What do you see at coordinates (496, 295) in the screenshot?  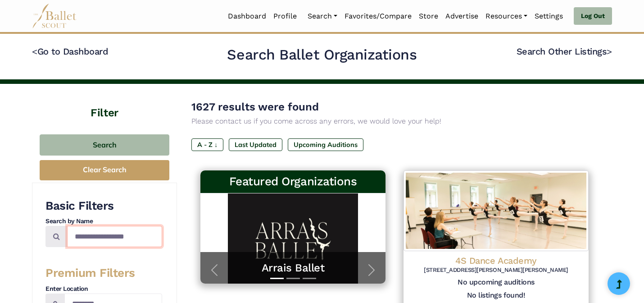 I see `h5: No listings found!` at bounding box center [496, 295].